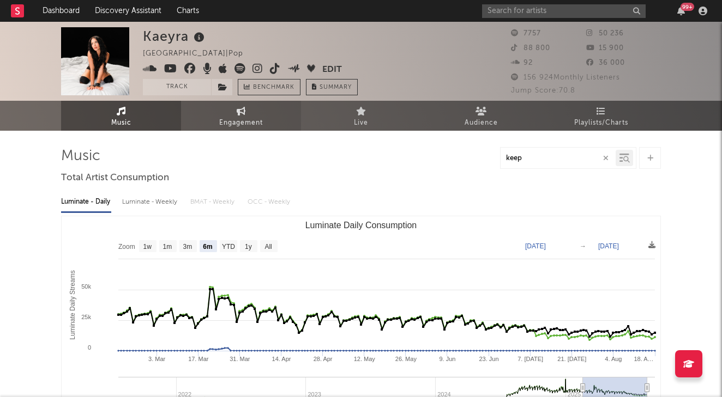 This screenshot has width=722, height=397. I want to click on text: 23. Jun, so click(489, 359).